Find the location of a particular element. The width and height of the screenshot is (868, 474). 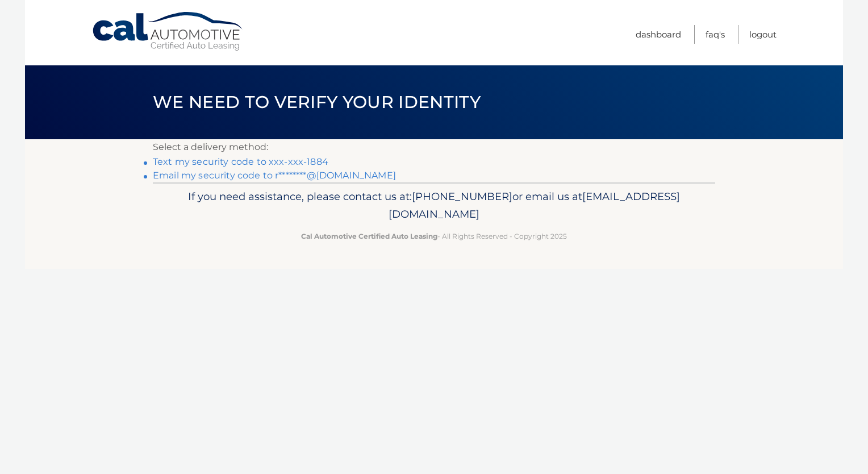

a: Cal Automotive is located at coordinates (168, 31).